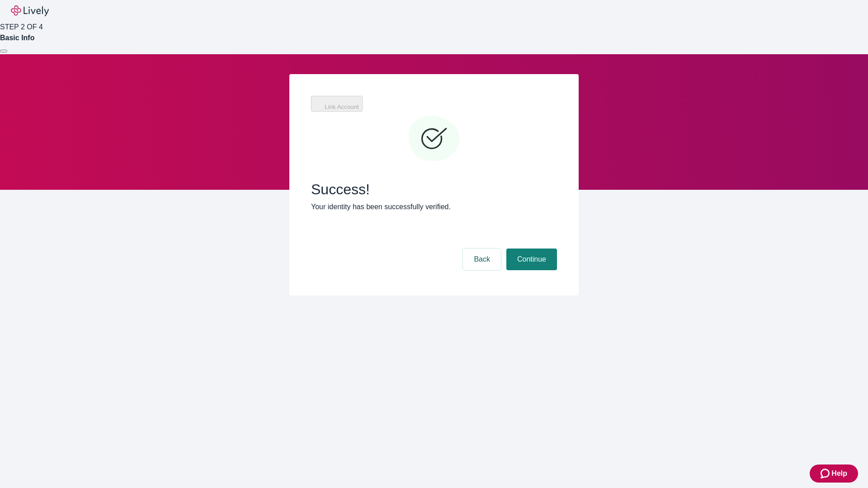 Image resolution: width=868 pixels, height=488 pixels. What do you see at coordinates (29, 11) in the screenshot?
I see `img: Lively` at bounding box center [29, 11].